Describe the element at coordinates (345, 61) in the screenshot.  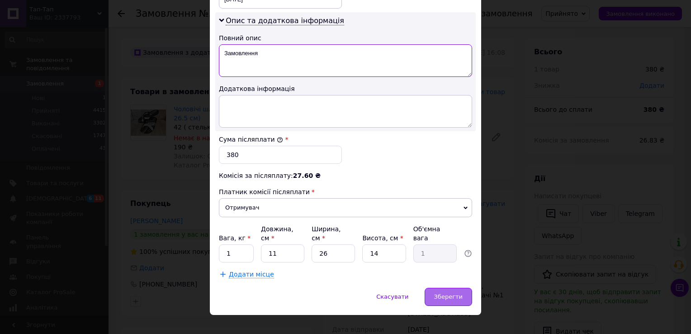
I see `textarea: Замовлення` at that location.